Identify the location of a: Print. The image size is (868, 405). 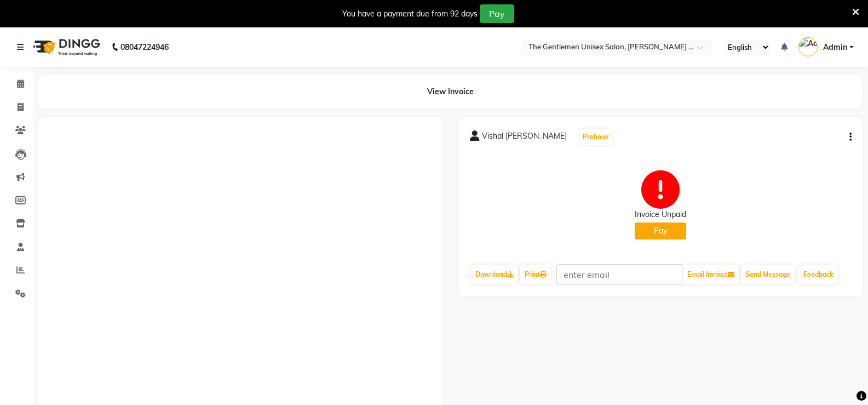
(536, 275).